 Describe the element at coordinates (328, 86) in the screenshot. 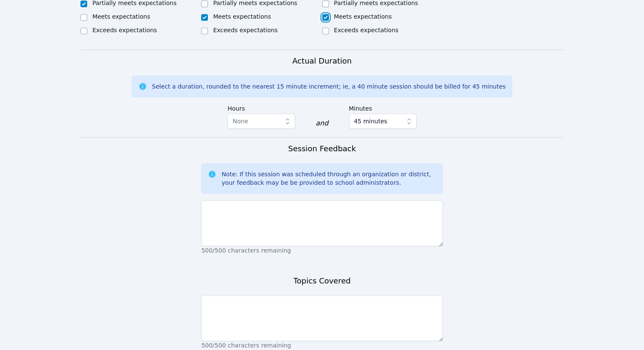

I see `div: Select a duration, rounded to the nearest 15 minute increment; ie, a 40 minute session should be ...` at that location.